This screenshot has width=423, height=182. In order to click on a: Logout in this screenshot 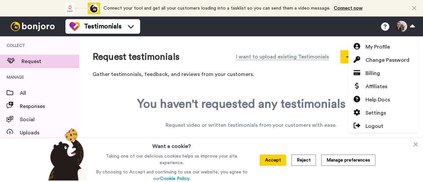, I will do `click(383, 126)`.